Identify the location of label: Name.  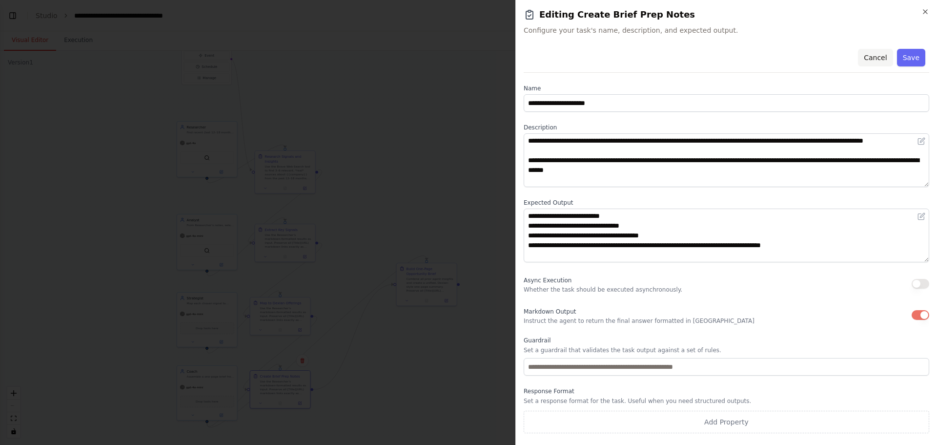
(726, 88).